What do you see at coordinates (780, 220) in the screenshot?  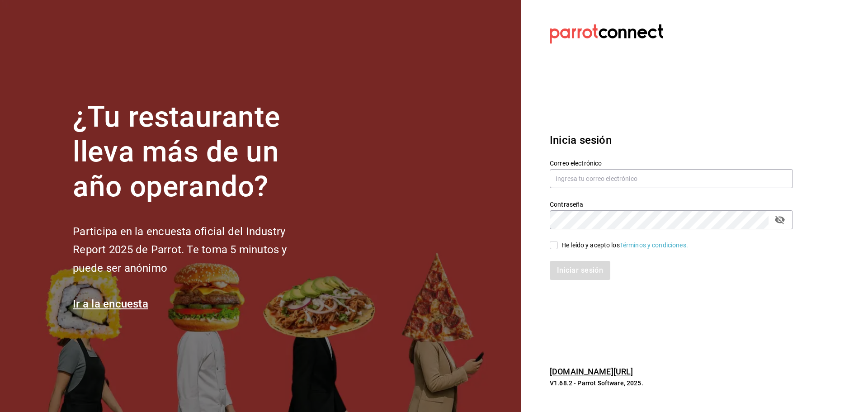 I see `button: passwordField` at bounding box center [780, 220].